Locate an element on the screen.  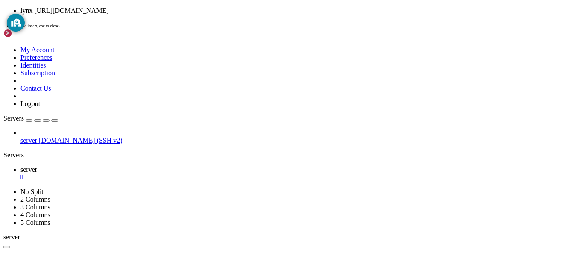
a: 4 Columns is located at coordinates (35, 214).